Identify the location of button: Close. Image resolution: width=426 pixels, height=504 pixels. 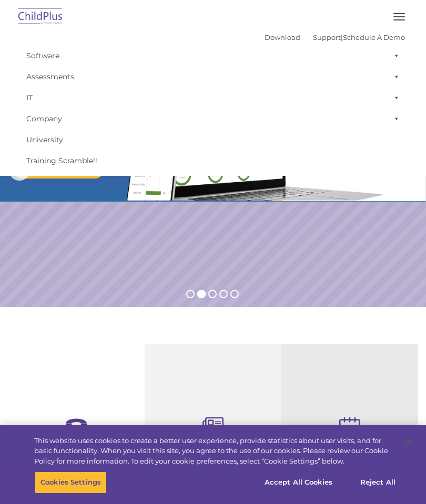
(409, 442).